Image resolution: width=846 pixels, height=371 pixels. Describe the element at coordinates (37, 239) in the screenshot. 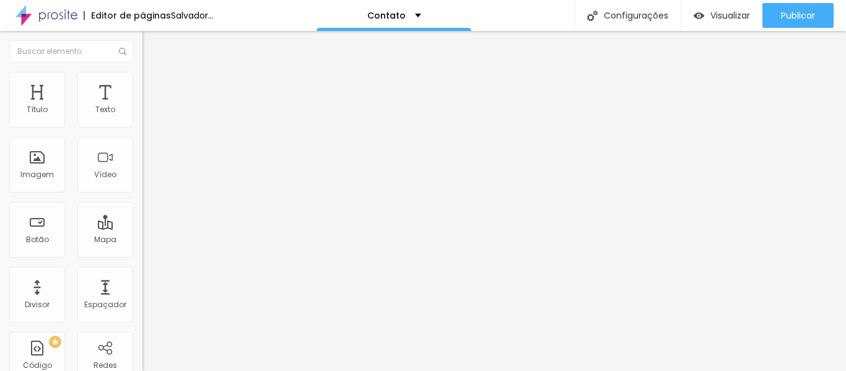

I see `font: Botão` at that location.